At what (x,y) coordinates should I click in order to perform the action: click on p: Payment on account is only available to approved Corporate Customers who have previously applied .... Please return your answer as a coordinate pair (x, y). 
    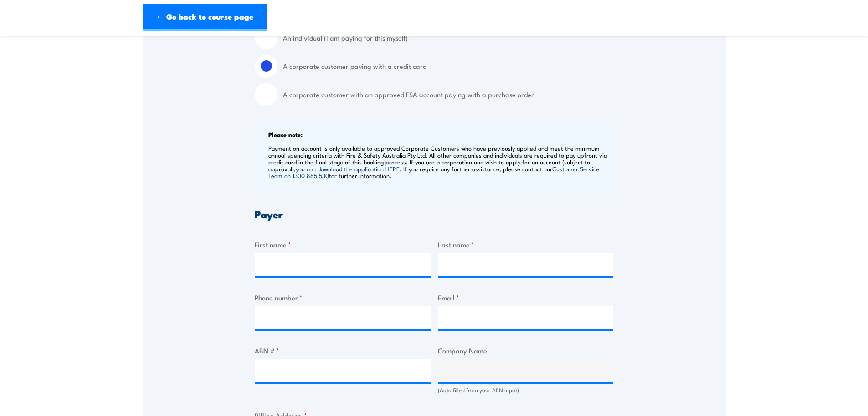
    Looking at the image, I should click on (439, 162).